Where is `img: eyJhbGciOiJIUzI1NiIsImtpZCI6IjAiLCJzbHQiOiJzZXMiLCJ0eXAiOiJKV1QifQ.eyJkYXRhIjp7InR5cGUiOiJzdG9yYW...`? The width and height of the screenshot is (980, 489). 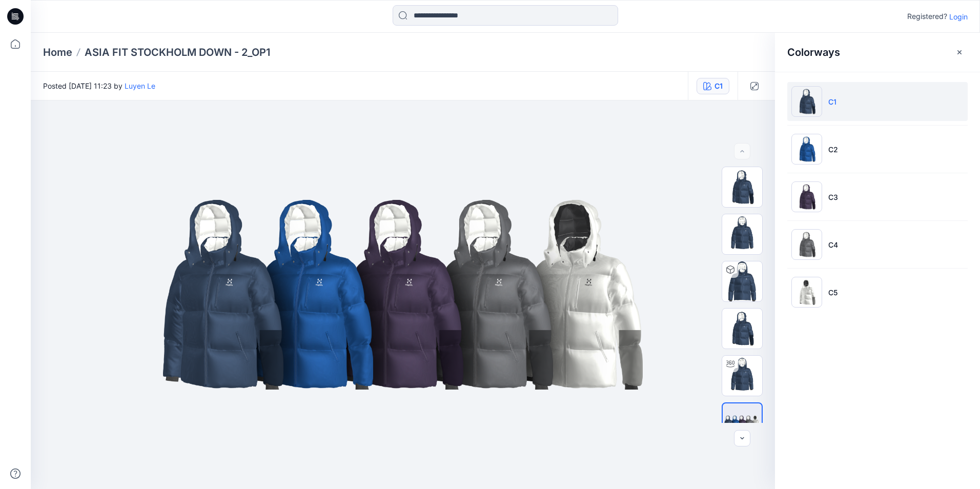 img: eyJhbGciOiJIUzI1NiIsImtpZCI6IjAiLCJzbHQiOiJzZXMiLCJ0eXAiOiJKV1QifQ.eyJkYXRhIjp7InR5cGUiOiJzdG9yYW... is located at coordinates (403, 295).